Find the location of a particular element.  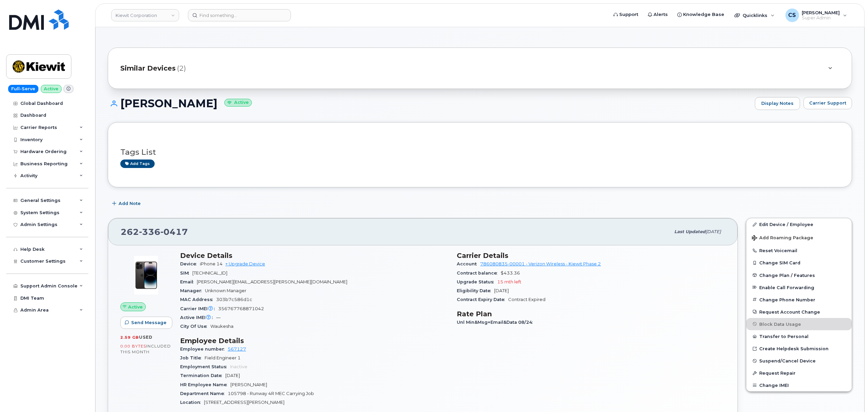

span: 105798 - Runway 4R MEC Carrying Job is located at coordinates (271, 394).